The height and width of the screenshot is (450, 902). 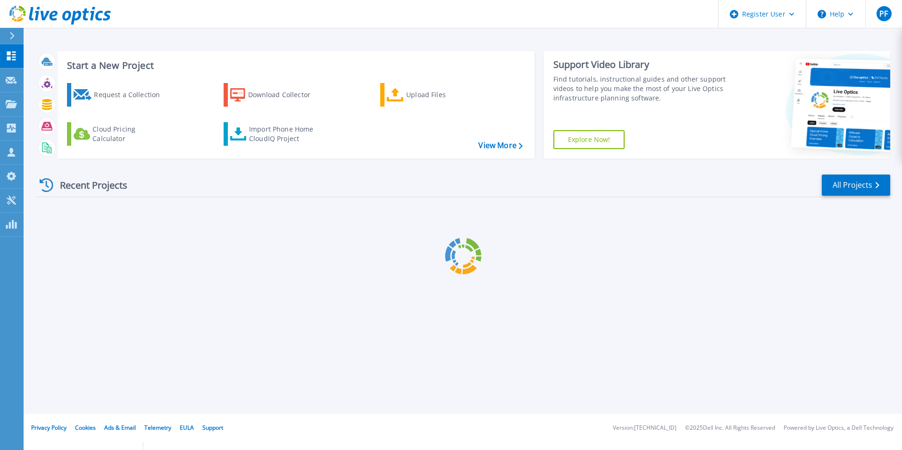 What do you see at coordinates (730, 428) in the screenshot?
I see `li: © 2025 Dell Inc. All Rights Reserved` at bounding box center [730, 428].